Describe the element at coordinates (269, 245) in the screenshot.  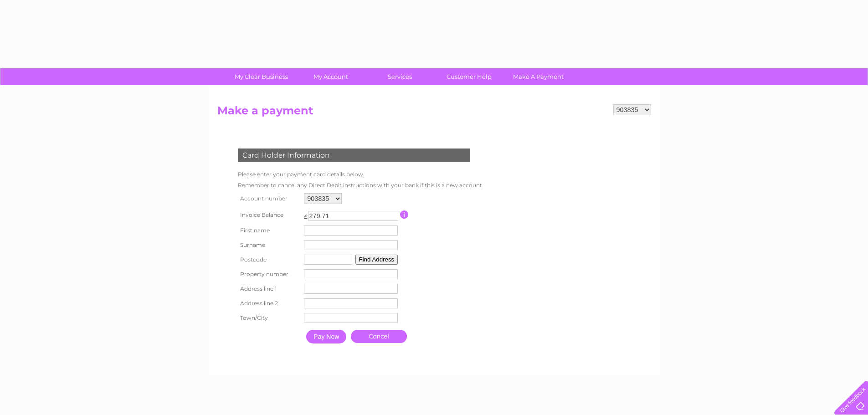
I see `th: Surname` at that location.